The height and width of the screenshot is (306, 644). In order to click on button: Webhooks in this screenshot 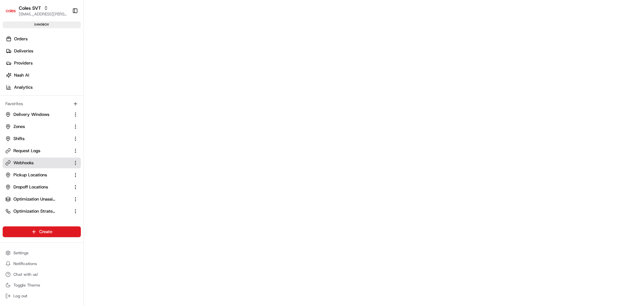, I will do `click(42, 162)`.